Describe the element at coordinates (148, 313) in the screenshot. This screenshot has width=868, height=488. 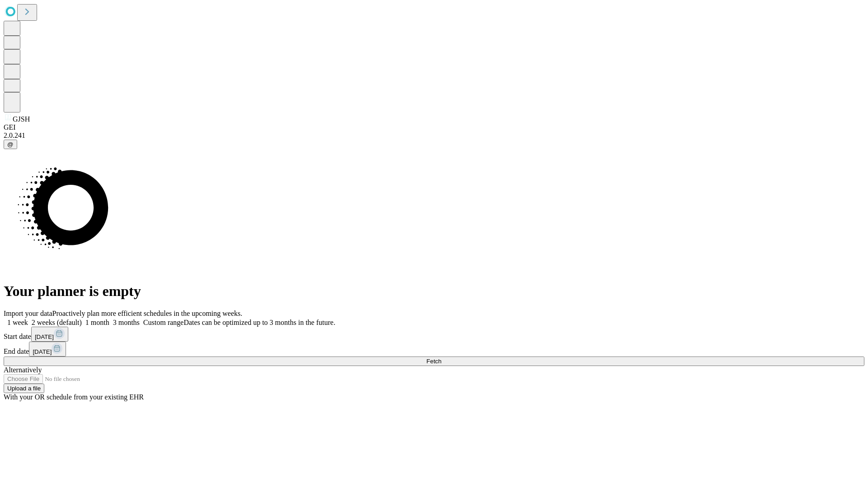
I see `span: Proactively plan more efficient schedules in the upcoming weeks.` at that location.